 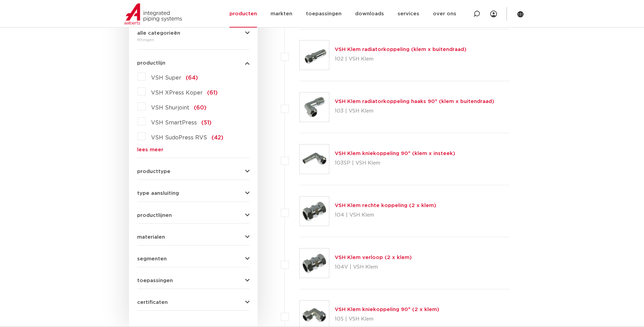 I want to click on button: type aansluiting, so click(x=193, y=193).